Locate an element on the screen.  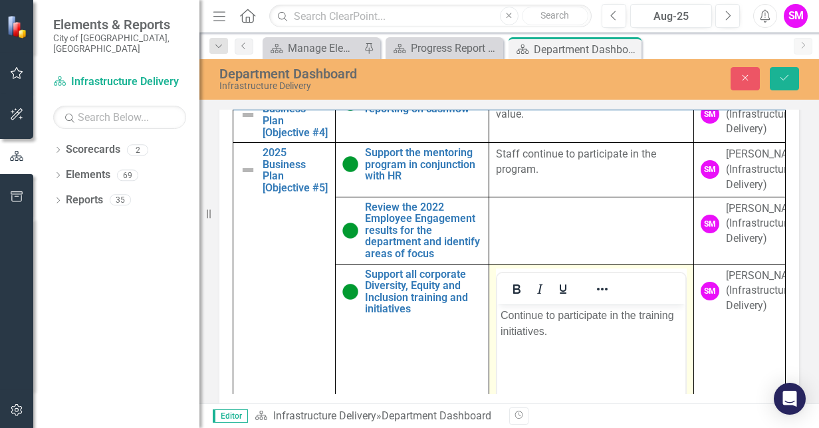
p: Continue to participate in the training initiatives. is located at coordinates (94, 19).